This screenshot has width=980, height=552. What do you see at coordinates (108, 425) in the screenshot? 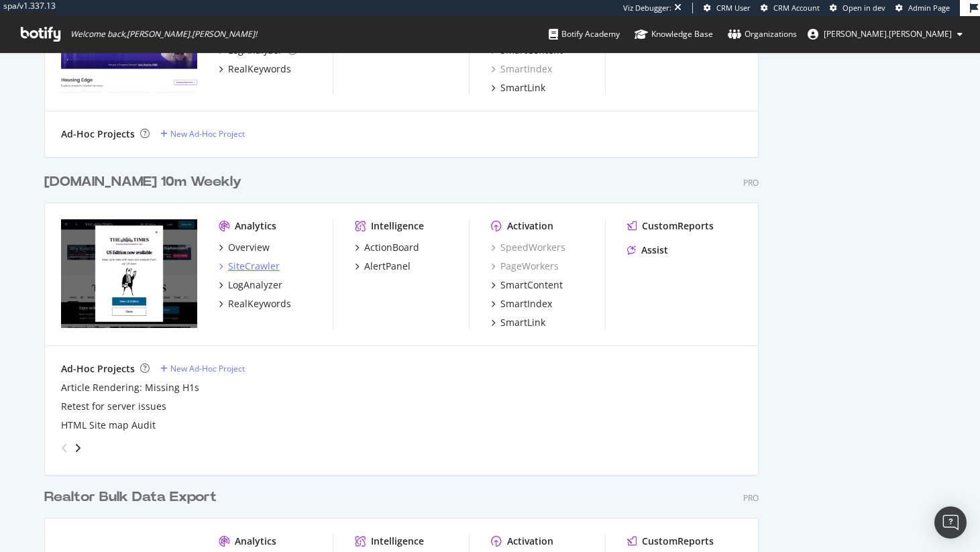
I see `div: HTML Site map Audit` at bounding box center [108, 425].